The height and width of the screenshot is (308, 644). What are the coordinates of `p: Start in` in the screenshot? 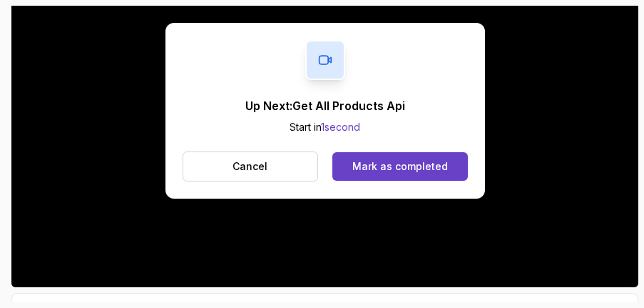 It's located at (325, 127).